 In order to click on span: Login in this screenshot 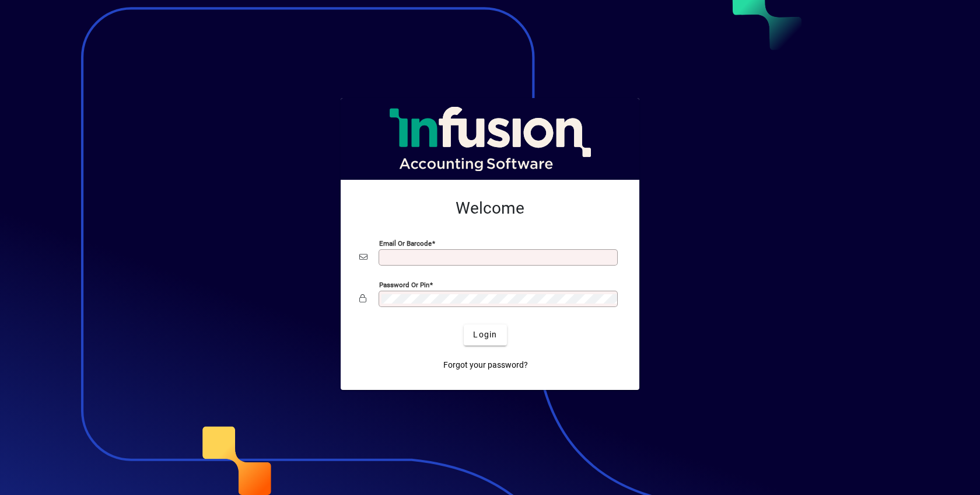, I will do `click(484, 334)`.